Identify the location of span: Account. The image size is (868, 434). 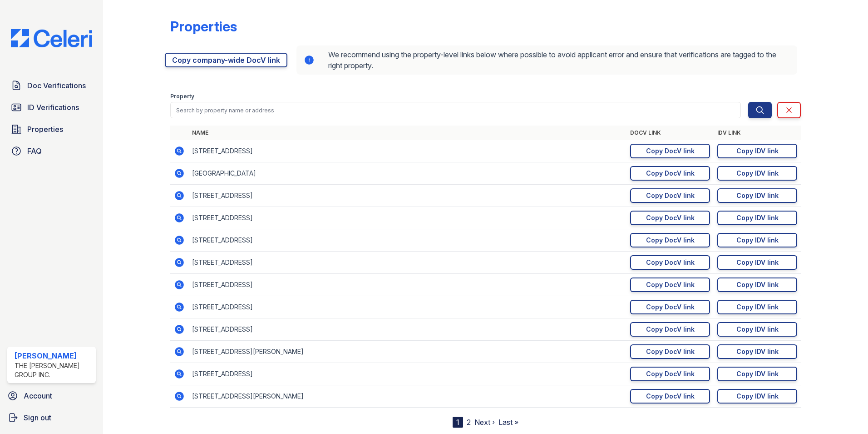
(37, 396).